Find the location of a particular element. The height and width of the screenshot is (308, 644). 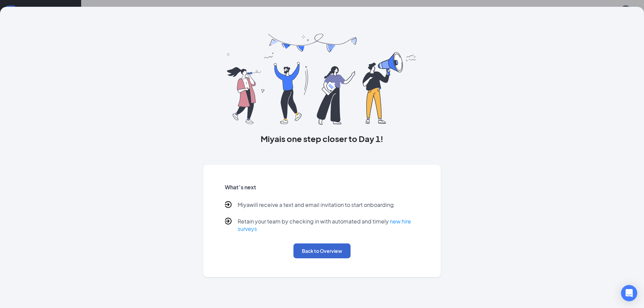

p: Retain your team by checking in with automated and timely is located at coordinates (329, 225).